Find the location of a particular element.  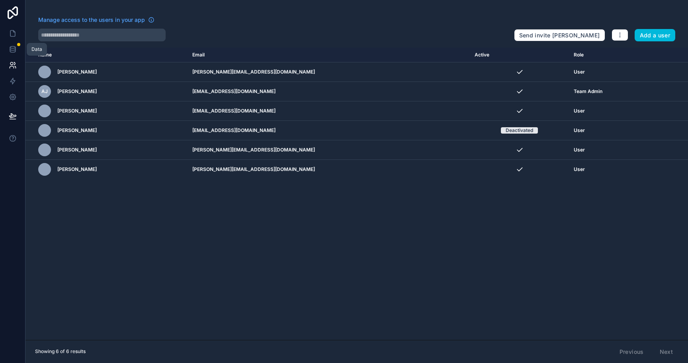

a: Manage access to the users in your app is located at coordinates (96, 20).